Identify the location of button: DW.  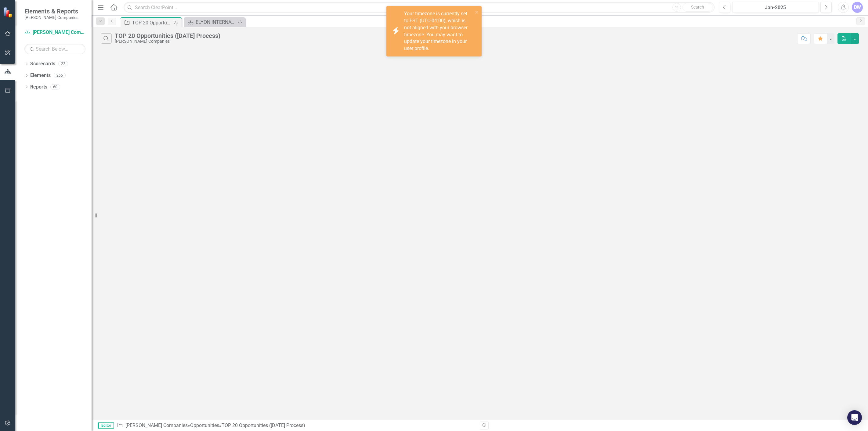
(857, 7).